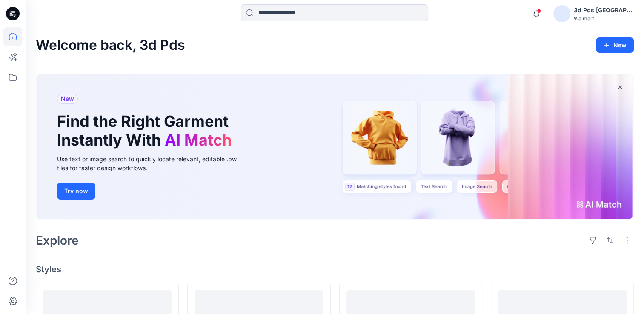 This screenshot has height=314, width=644. Describe the element at coordinates (615, 45) in the screenshot. I see `button: New` at that location.